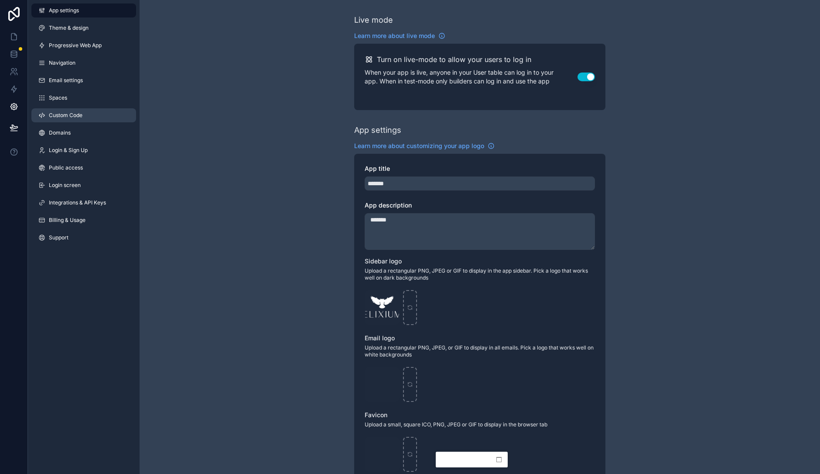 Image resolution: width=820 pixels, height=474 pixels. What do you see at coordinates (58, 98) in the screenshot?
I see `span: Spaces` at bounding box center [58, 98].